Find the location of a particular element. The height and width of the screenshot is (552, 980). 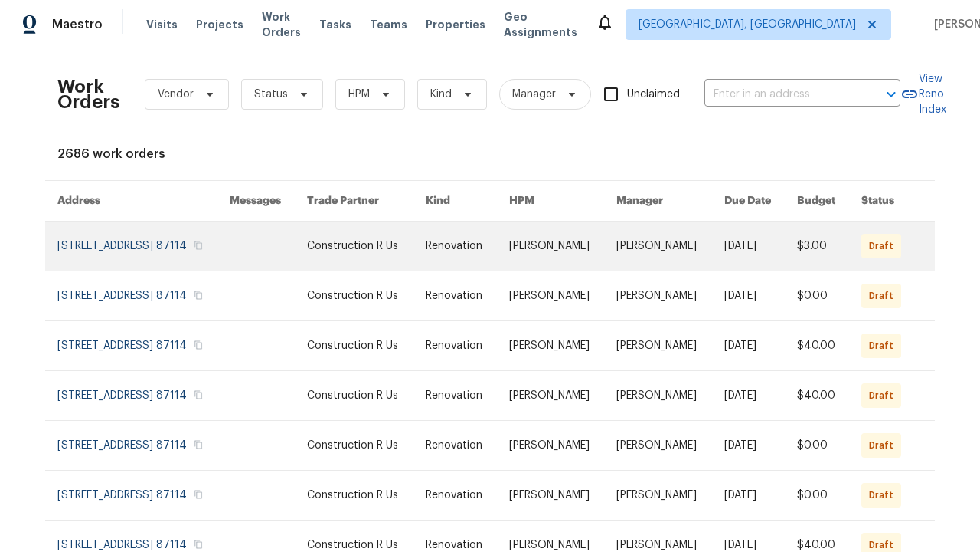

th: Messages is located at coordinates (256, 201).